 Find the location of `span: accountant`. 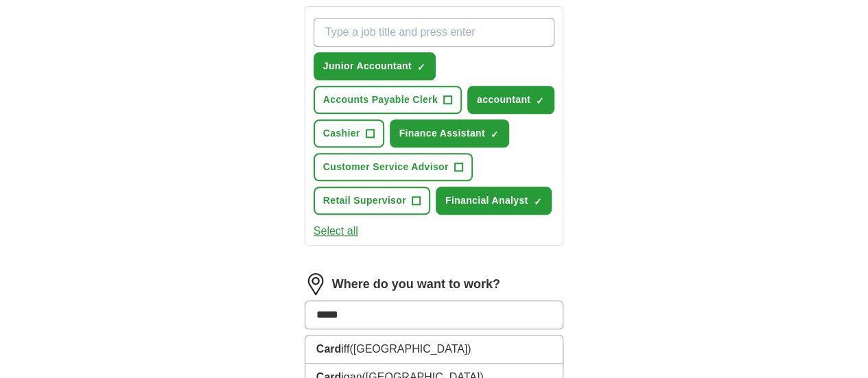

span: accountant is located at coordinates (504, 100).